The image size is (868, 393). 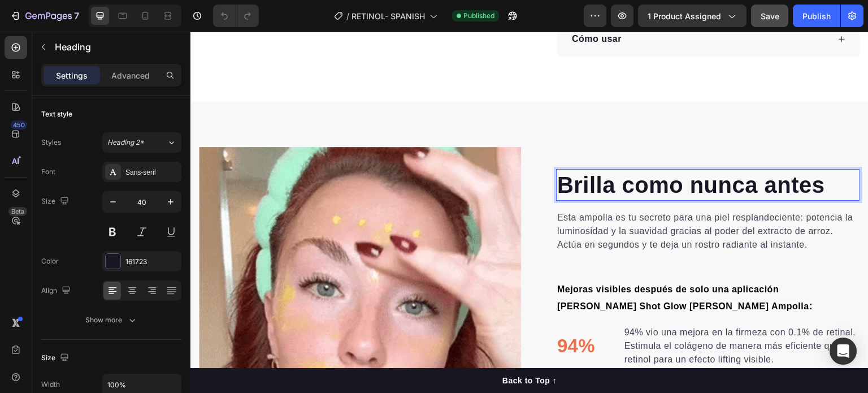 I want to click on div: 161723, so click(x=152, y=262).